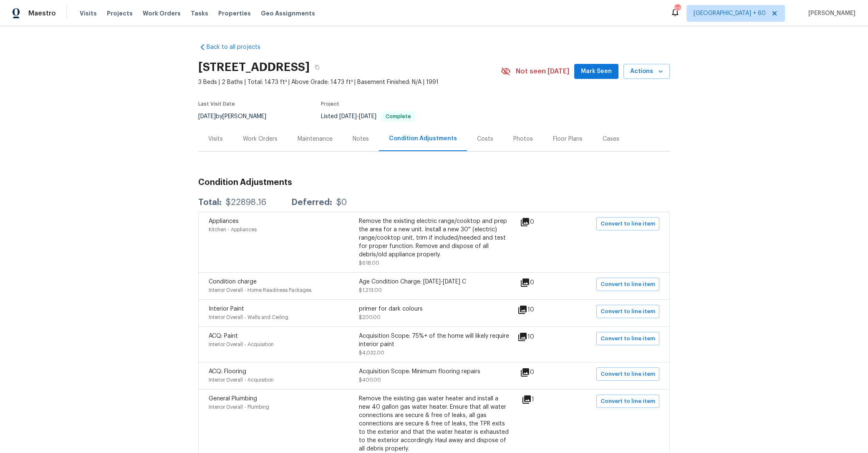 The height and width of the screenshot is (453, 868). What do you see at coordinates (217, 104) in the screenshot?
I see `span: Last Visit Date` at bounding box center [217, 104].